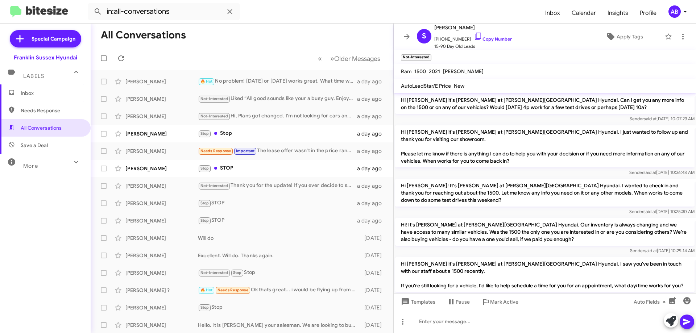  I want to click on span: Special Campaign, so click(53, 39).